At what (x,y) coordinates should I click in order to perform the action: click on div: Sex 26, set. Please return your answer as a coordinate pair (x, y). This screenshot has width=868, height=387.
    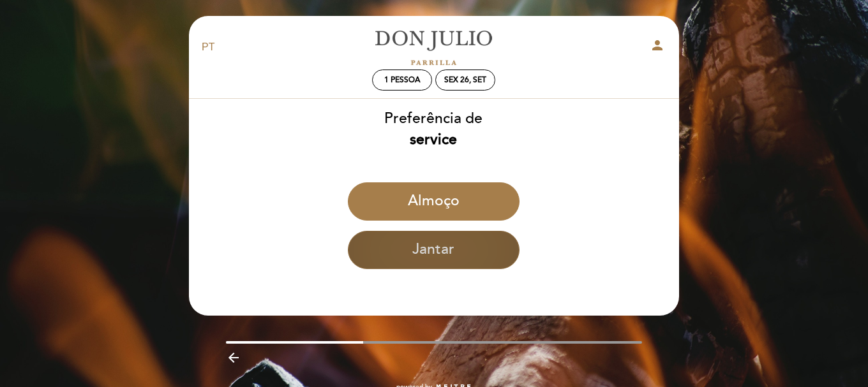
    Looking at the image, I should click on (465, 79).